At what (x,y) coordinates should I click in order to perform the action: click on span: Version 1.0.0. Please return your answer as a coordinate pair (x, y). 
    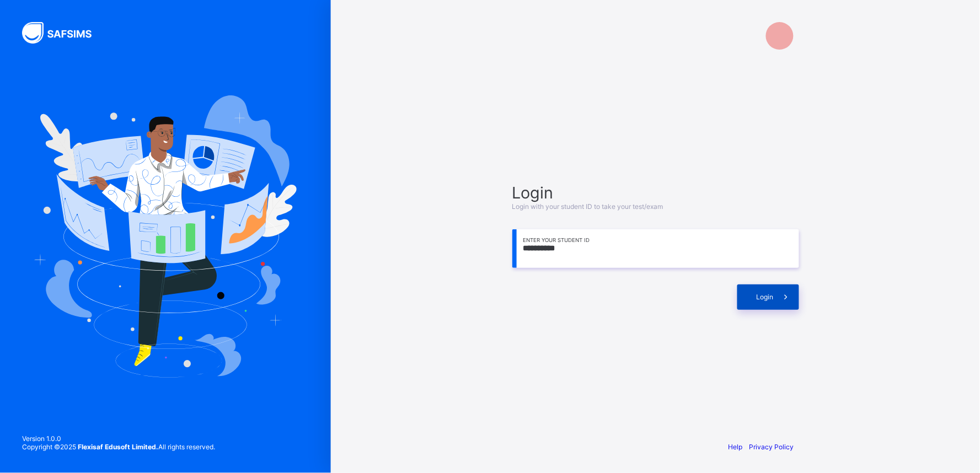
    Looking at the image, I should click on (119, 439).